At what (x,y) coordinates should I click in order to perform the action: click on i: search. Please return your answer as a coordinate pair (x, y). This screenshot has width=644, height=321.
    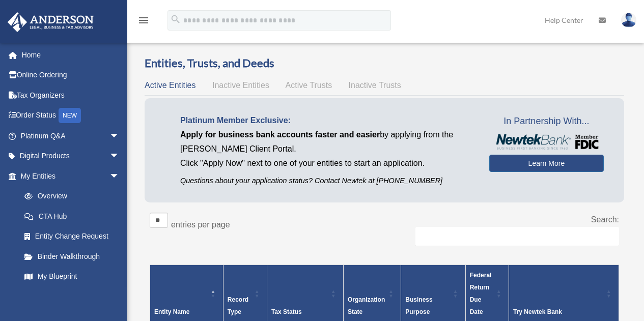
    Looking at the image, I should click on (176, 19).